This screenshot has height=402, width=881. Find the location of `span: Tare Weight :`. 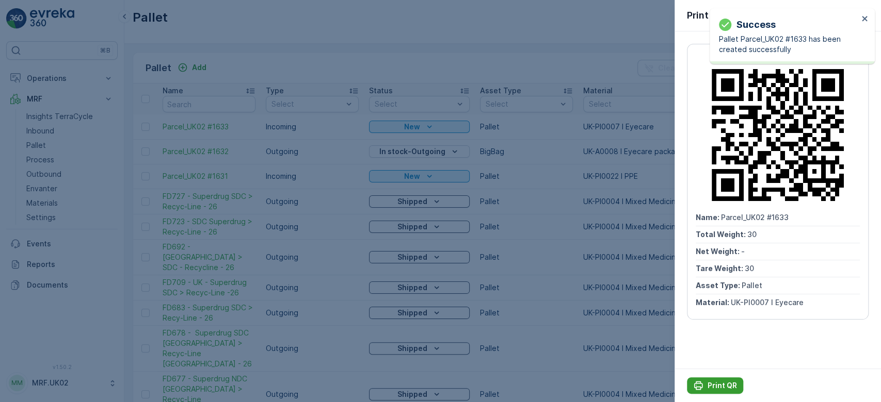

span: Tare Weight : is located at coordinates (720, 268).